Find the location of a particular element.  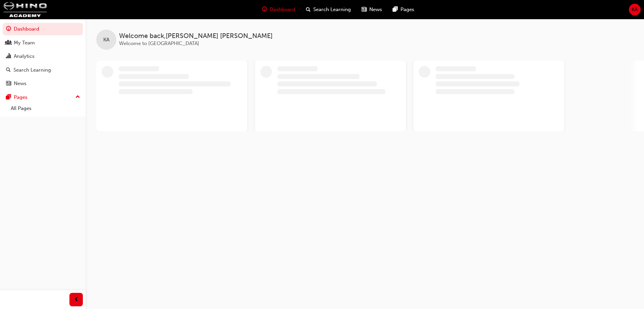

div: Pages is located at coordinates (20, 97).